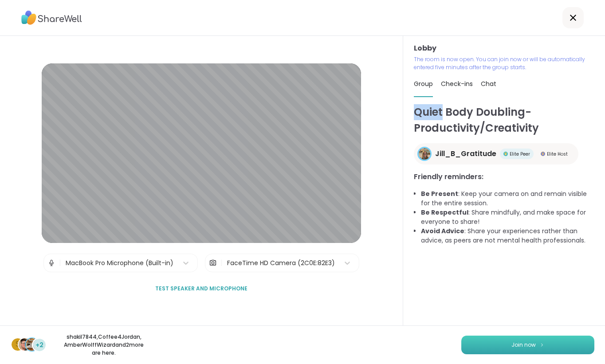 The height and width of the screenshot is (364, 605). What do you see at coordinates (466, 154) in the screenshot?
I see `span: Jill_B_Gratitude` at bounding box center [466, 154].